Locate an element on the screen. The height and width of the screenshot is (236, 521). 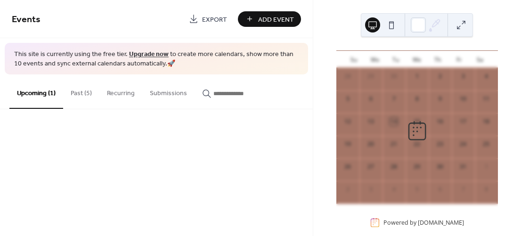
div: 25 is located at coordinates (486, 144).